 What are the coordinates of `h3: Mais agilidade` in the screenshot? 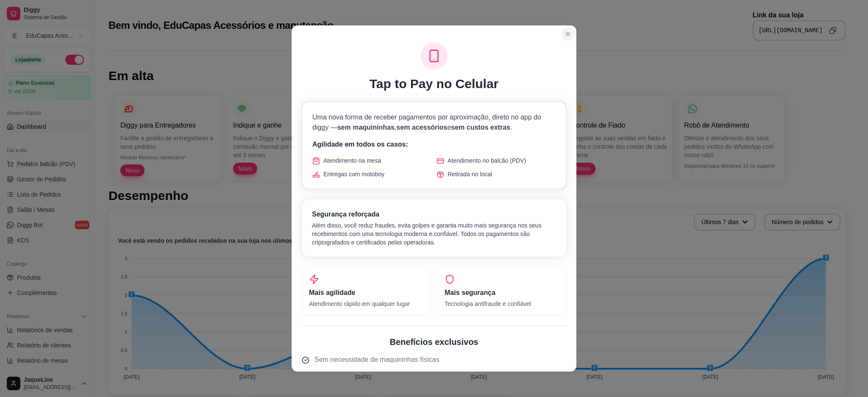 It's located at (366, 293).